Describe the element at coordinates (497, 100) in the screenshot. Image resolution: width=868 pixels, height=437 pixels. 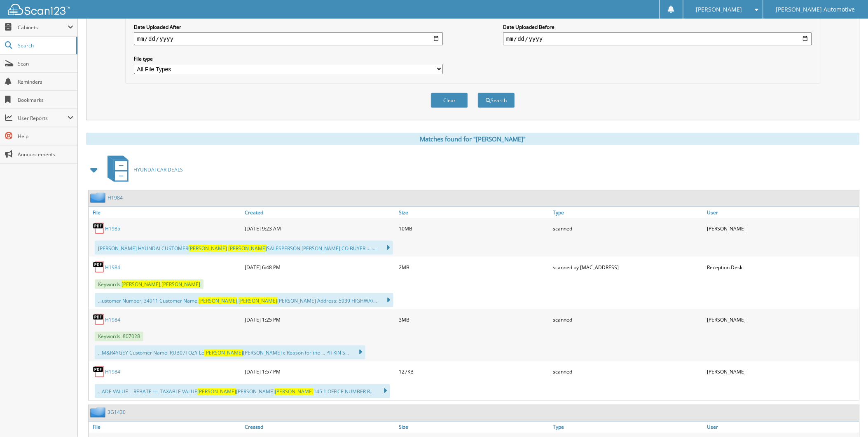
I see `button: Search` at that location.